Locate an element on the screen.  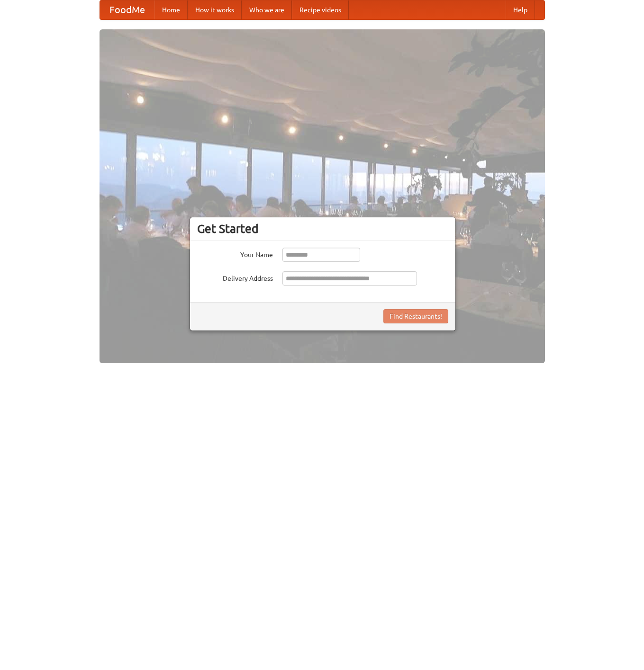
label: Delivery Address is located at coordinates (235, 277).